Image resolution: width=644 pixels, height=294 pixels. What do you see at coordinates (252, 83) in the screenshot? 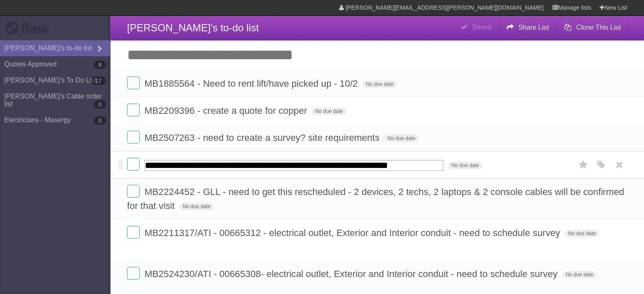
I see `span: MB1885564 - Need to rent lift/have picked up - 10/2` at bounding box center [252, 83].